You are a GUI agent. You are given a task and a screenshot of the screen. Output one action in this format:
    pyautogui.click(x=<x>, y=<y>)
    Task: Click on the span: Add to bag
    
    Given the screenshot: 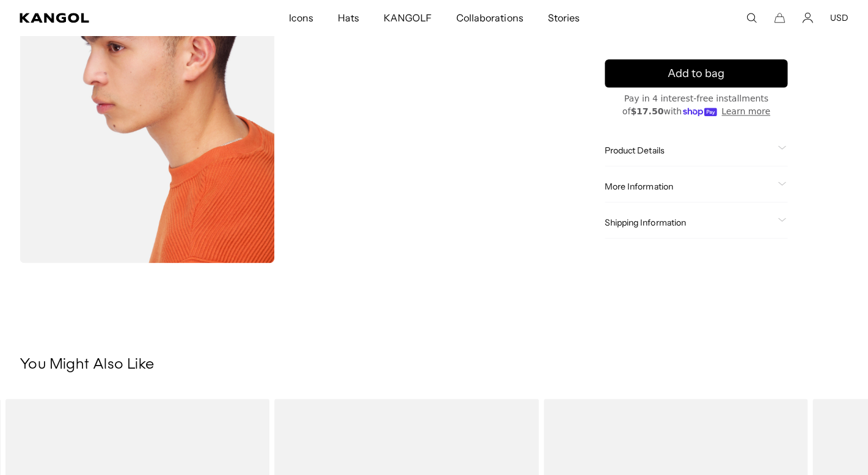 What is the action you would take?
    pyautogui.click(x=696, y=72)
    